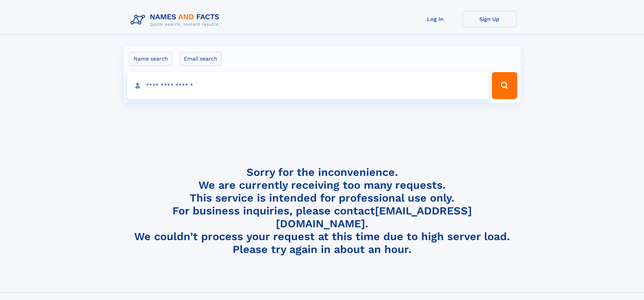  Describe the element at coordinates (201, 59) in the screenshot. I see `label: Email search` at that location.